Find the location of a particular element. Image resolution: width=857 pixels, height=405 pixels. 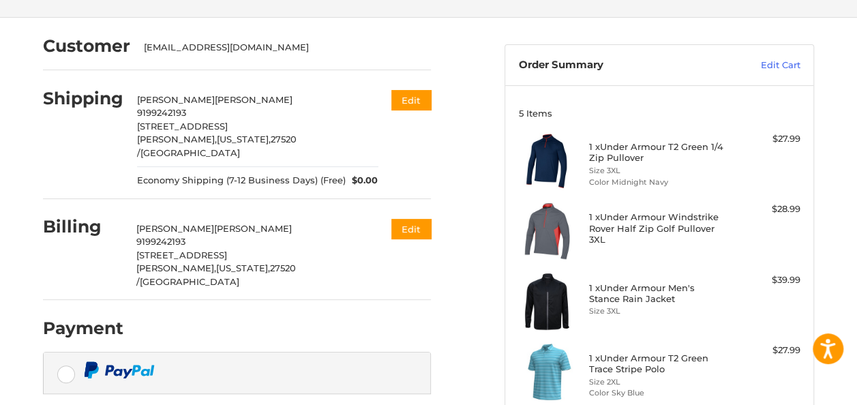

h4: 1 x Under Armour Windstrike Rover Half Zip Golf Pullover 3XL is located at coordinates (658, 228).